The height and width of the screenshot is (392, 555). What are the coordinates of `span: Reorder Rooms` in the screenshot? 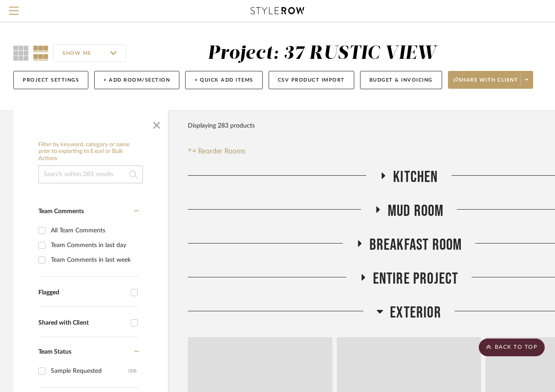 It's located at (222, 151).